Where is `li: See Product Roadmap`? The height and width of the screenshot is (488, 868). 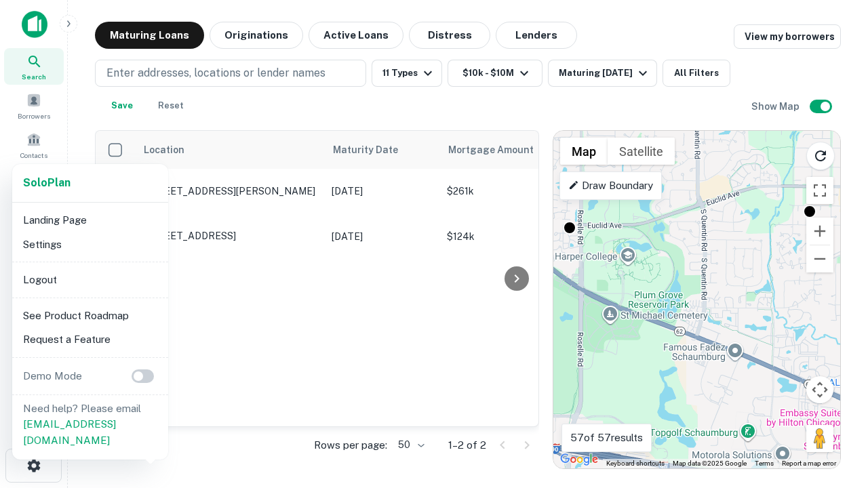 li: See Product Roadmap is located at coordinates (90, 316).